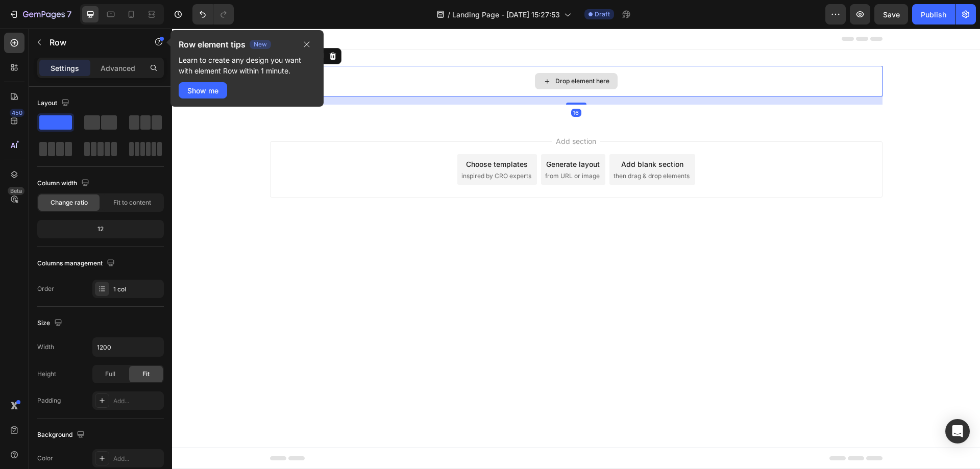  I want to click on span: then drag & drop elements, so click(479, 147).